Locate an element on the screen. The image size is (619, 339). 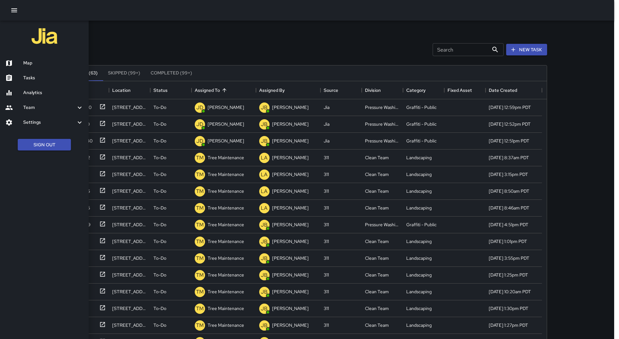
button: Sign Out is located at coordinates (44, 145).